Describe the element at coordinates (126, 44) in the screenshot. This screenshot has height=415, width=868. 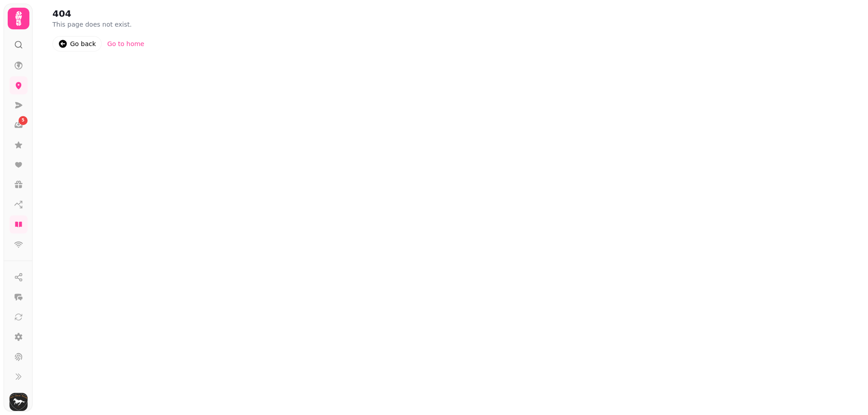
I see `a: Go to home` at that location.